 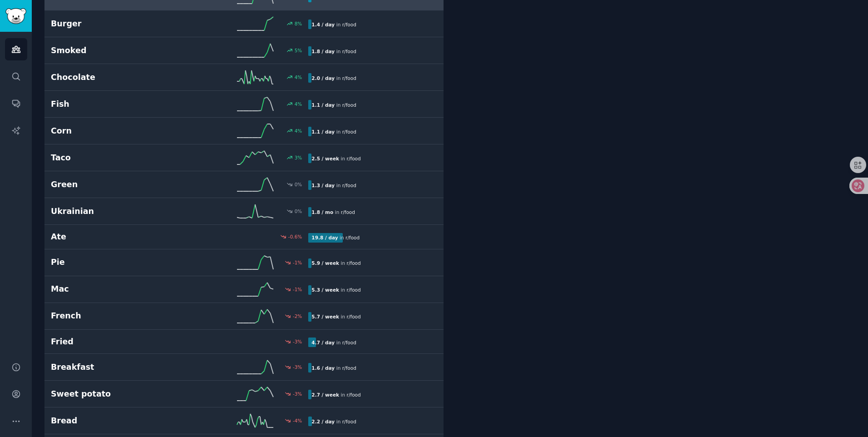 What do you see at coordinates (298, 24) in the screenshot?
I see `div: 8 %` at bounding box center [298, 24].